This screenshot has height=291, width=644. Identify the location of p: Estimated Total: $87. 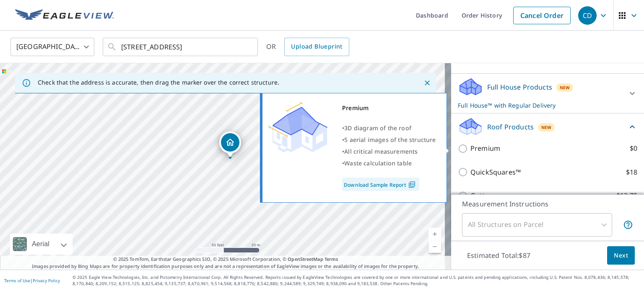
(498, 255).